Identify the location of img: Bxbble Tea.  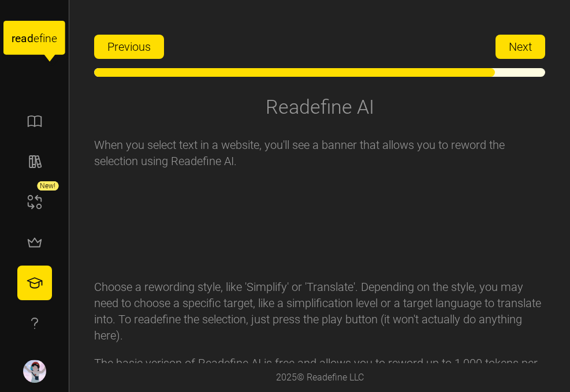
(34, 371).